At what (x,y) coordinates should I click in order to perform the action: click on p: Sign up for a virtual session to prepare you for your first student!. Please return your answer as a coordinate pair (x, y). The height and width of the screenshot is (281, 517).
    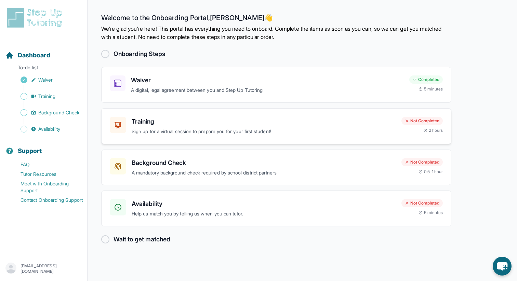
    Looking at the image, I should click on (264, 132).